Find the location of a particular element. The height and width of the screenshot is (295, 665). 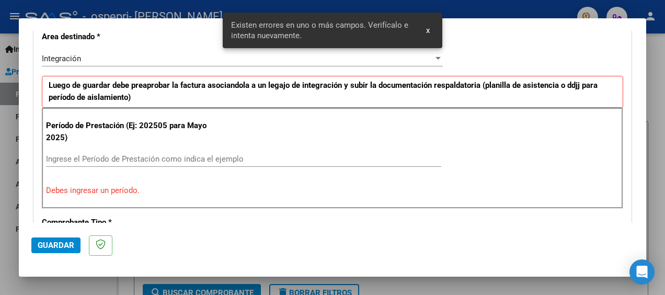

div: Open Intercom Messenger is located at coordinates (642, 272).